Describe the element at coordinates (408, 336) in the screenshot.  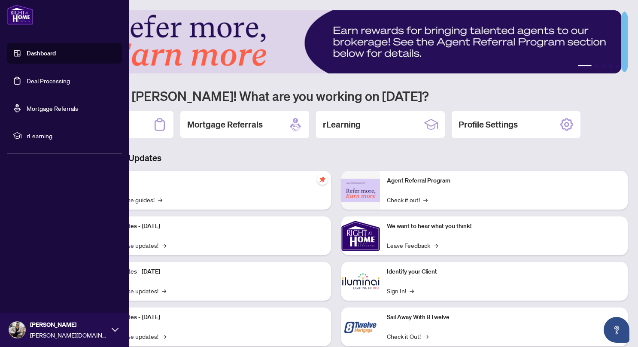
I see `a: Check it Out!→` at that location.